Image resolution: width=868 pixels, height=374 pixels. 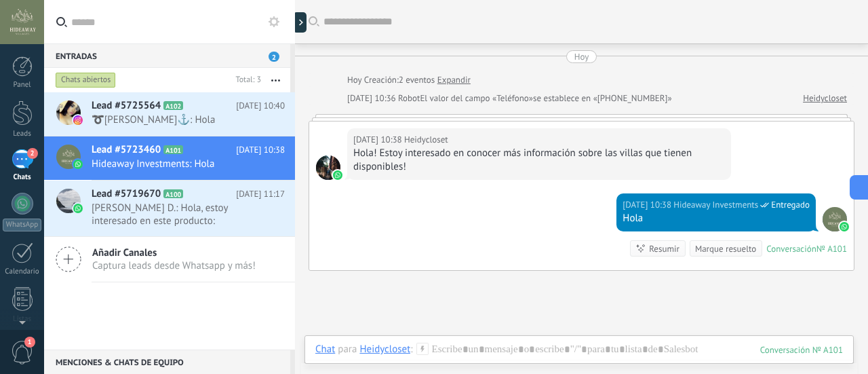 I want to click on a: Expandir, so click(x=454, y=80).